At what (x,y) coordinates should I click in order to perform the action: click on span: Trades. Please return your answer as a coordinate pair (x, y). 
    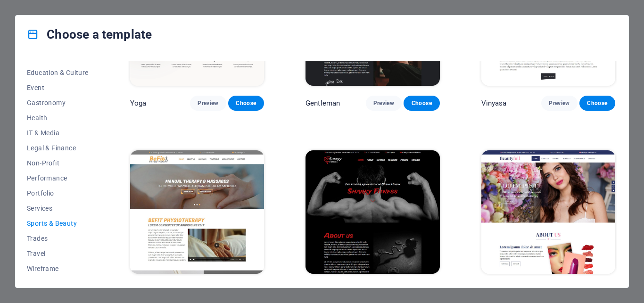
    Looking at the image, I should click on (58, 238).